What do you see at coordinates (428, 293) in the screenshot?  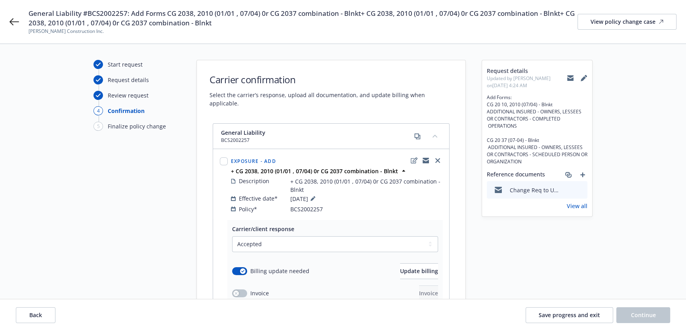 I see `button: Invoice` at bounding box center [428, 293].